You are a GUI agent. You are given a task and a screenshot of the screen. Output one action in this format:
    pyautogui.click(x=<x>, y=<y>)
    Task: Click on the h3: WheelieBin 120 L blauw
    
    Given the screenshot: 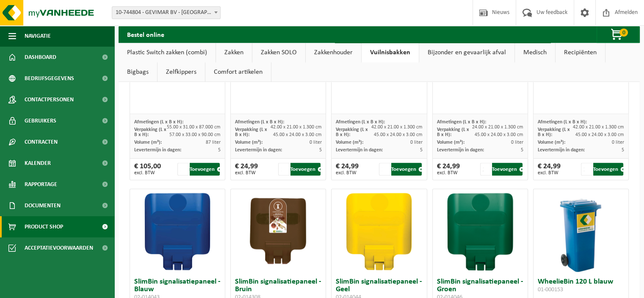 What is the action you would take?
    pyautogui.click(x=581, y=286)
    